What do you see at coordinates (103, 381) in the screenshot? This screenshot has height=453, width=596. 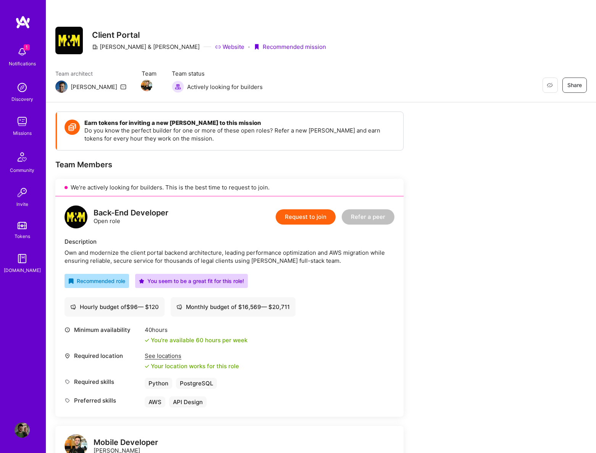 I see `div: Required skills` at bounding box center [103, 381].